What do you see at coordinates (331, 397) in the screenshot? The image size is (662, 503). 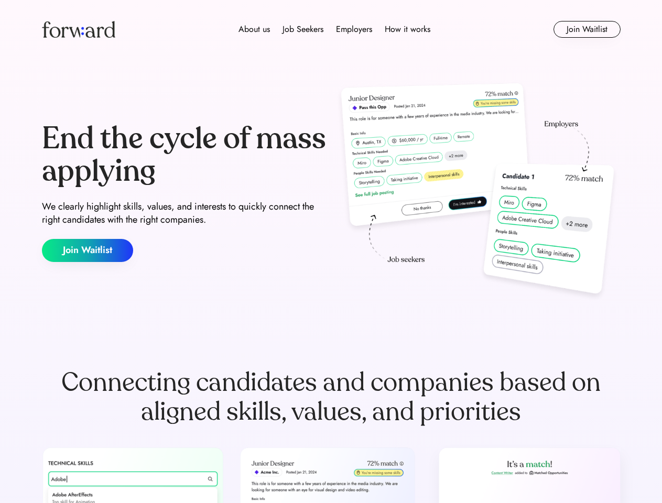 I see `div: Connecting candidates and companies based on aligned skills, values, and priorities` at bounding box center [331, 397].